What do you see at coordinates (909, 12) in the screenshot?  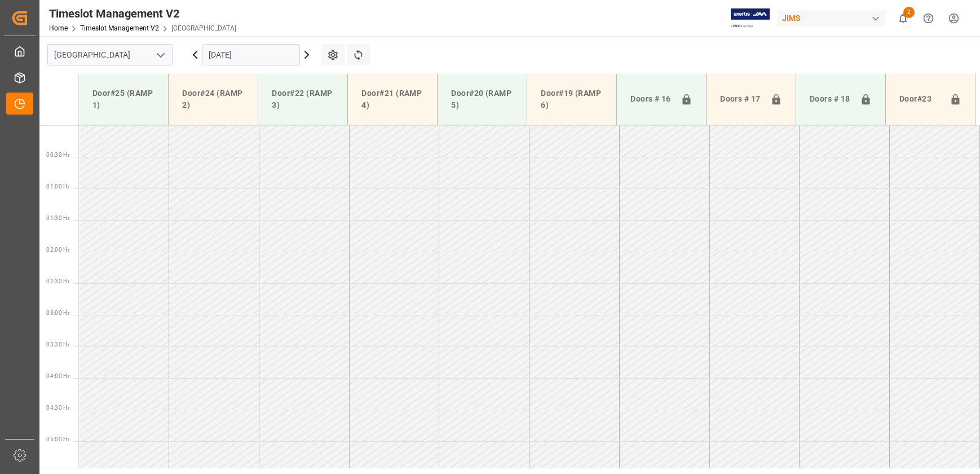 I see `span: 2` at bounding box center [909, 12].